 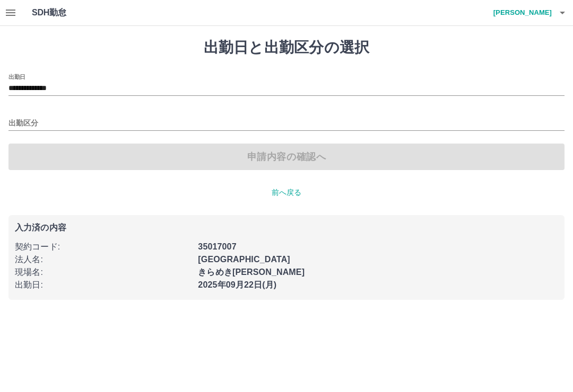 I want to click on p: 前へ戻る, so click(x=286, y=193).